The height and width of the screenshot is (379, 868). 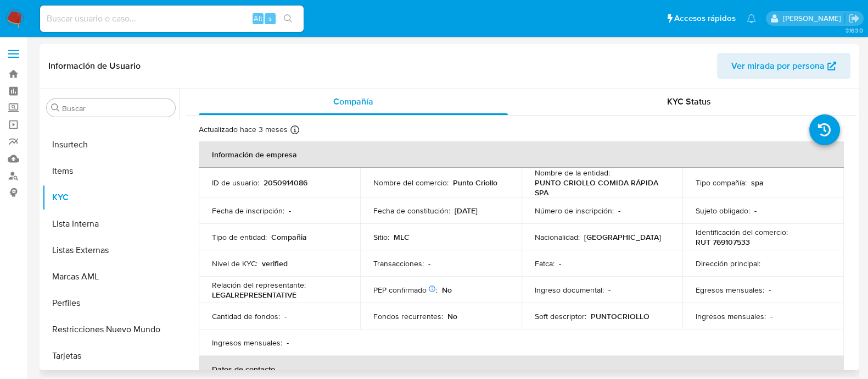 What do you see at coordinates (275, 263) in the screenshot?
I see `p: verified` at bounding box center [275, 263].